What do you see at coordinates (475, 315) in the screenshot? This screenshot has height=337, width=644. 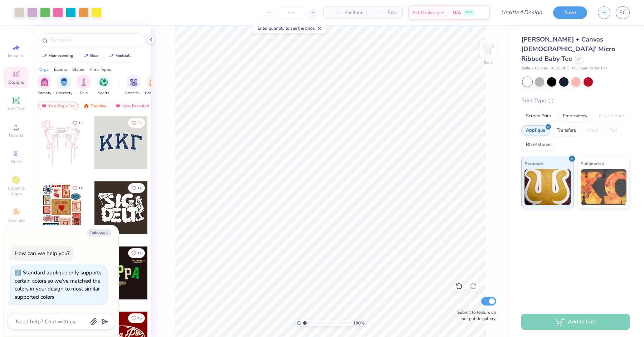 I see `label: Submit to feature on our public gallery.` at bounding box center [475, 315].